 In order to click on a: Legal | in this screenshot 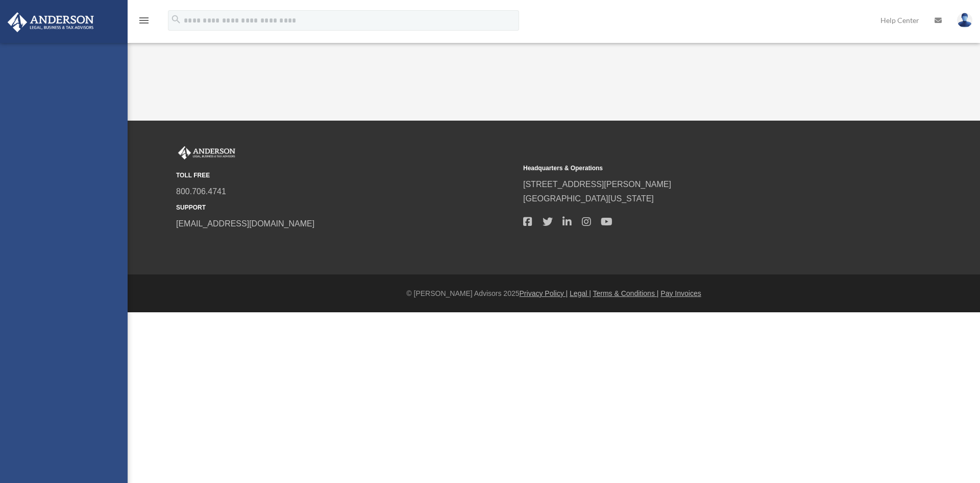, I will do `click(580, 293)`.